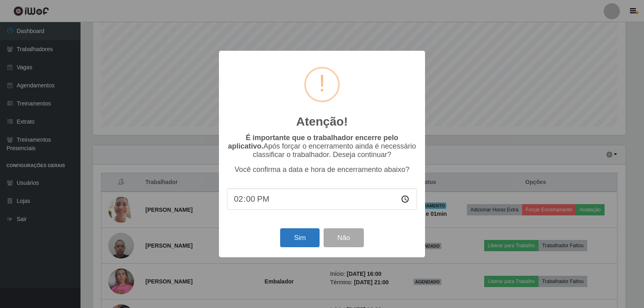 This screenshot has width=644, height=308. I want to click on h2: Atenção!, so click(322, 121).